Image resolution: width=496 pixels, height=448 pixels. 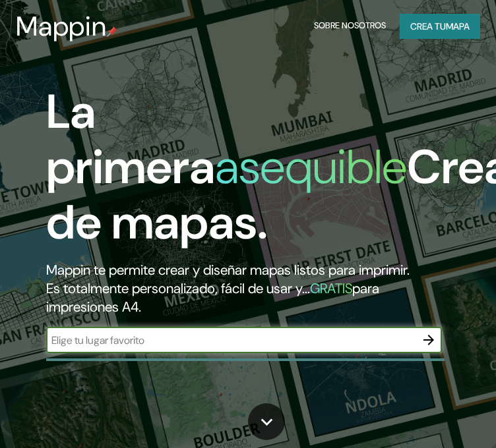 I want to click on font: asequible, so click(x=310, y=167).